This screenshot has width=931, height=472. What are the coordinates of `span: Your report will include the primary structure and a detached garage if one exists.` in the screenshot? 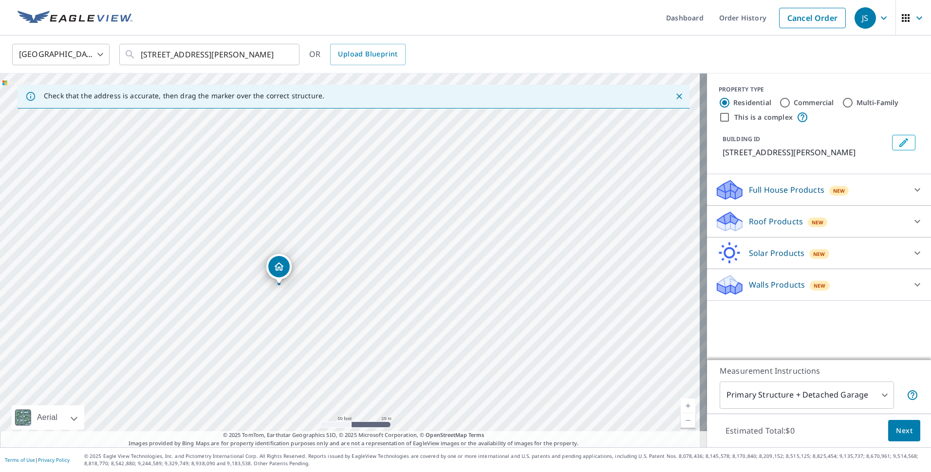 It's located at (912, 395).